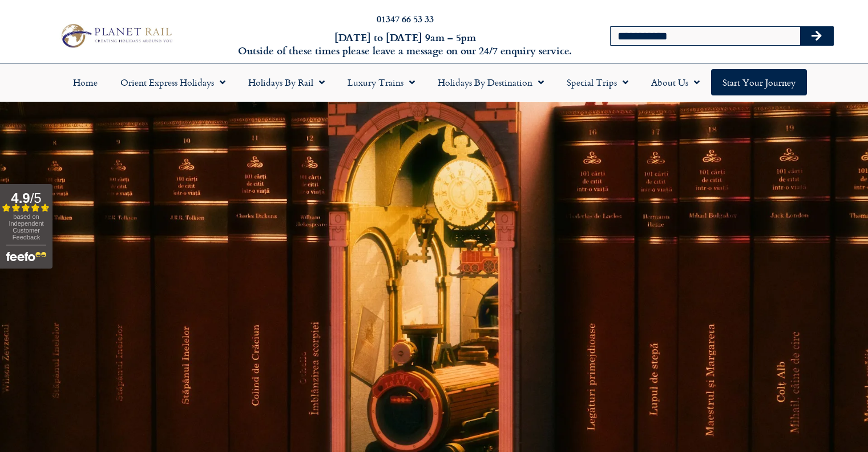  What do you see at coordinates (491, 83) in the screenshot?
I see `a: Holidays by Destination` at bounding box center [491, 83].